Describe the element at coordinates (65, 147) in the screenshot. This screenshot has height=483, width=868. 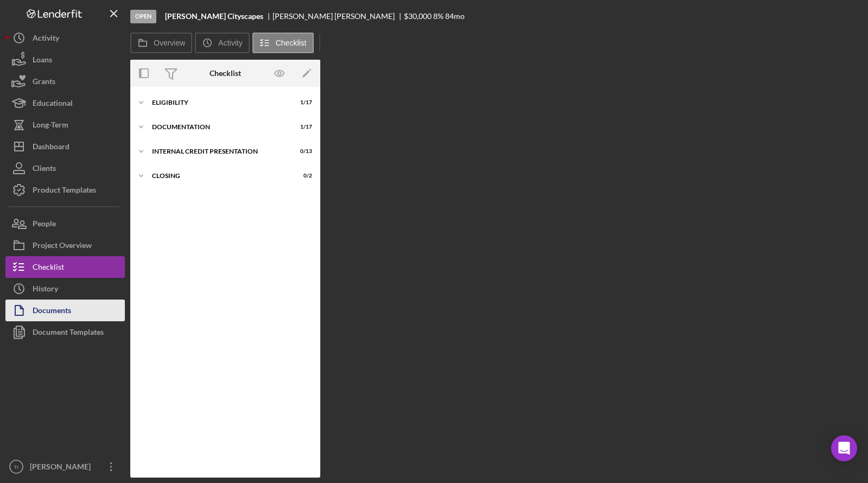
I see `a: Dashboard` at that location.